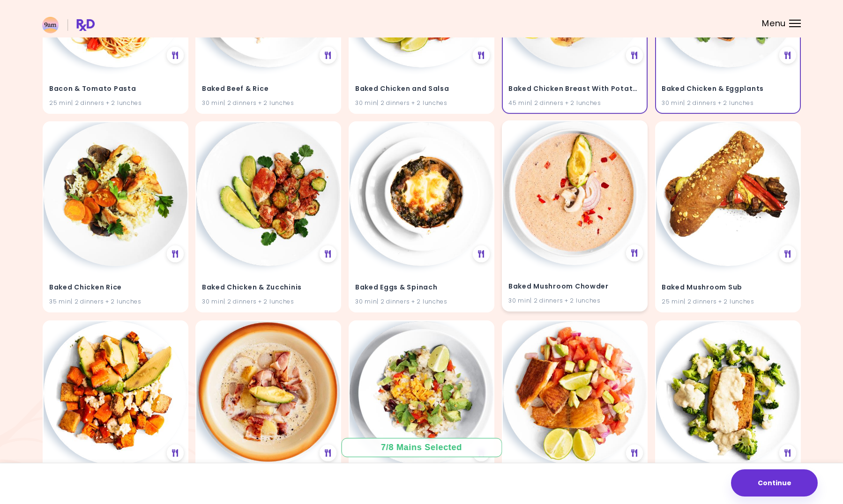  Describe the element at coordinates (422, 447) in the screenshot. I see `div: 7 / 8 Mains Selected` at that location.